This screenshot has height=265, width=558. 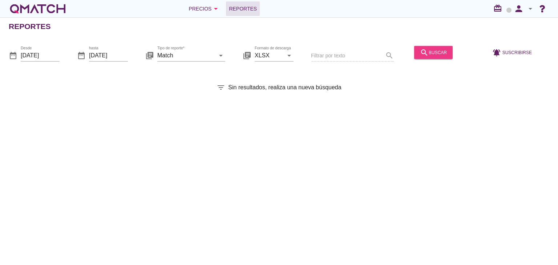 I want to click on span: Suscribirse, so click(x=517, y=52).